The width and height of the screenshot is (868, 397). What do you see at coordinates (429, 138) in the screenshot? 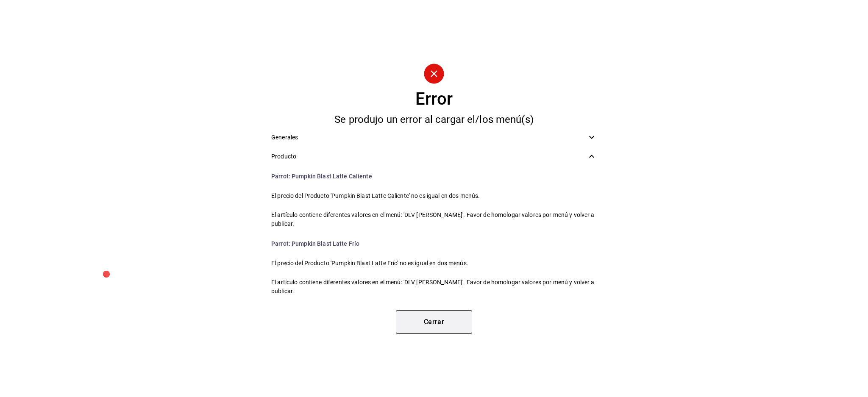
I see `span: Generales` at bounding box center [429, 138].